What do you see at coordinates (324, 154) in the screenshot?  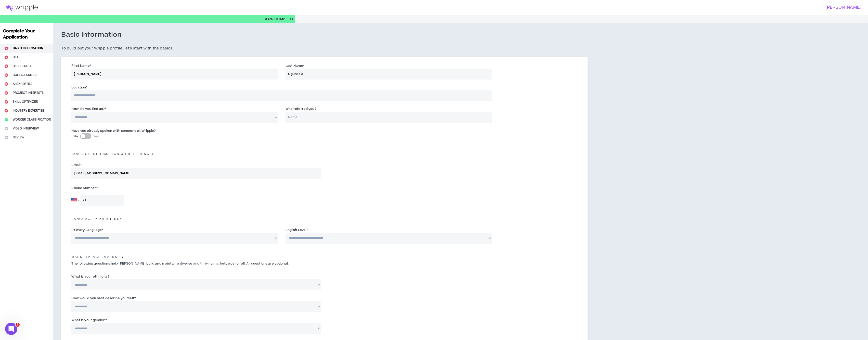 I see `h5: Contact Information & preferences` at bounding box center [324, 154].